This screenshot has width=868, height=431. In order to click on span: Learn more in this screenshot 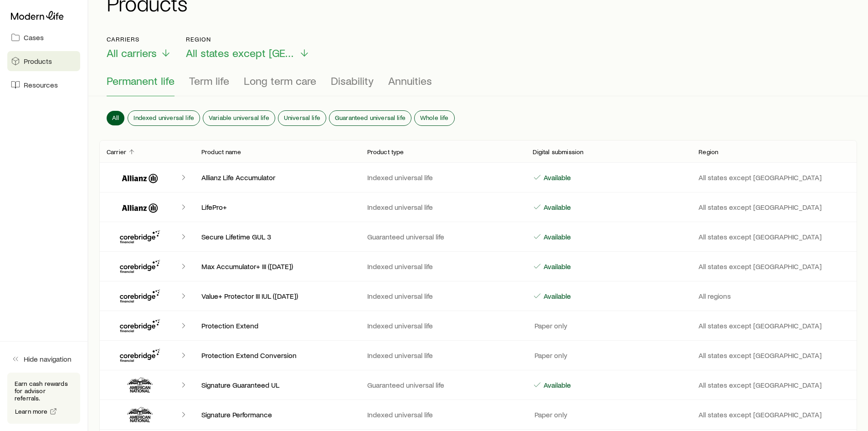, I will do `click(31, 411)`.